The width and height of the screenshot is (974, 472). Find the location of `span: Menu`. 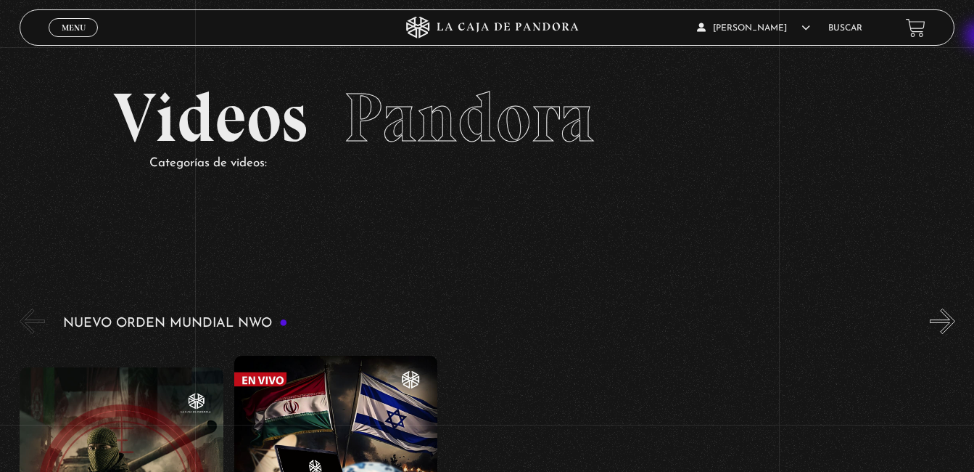

span: Menu is located at coordinates (73, 28).